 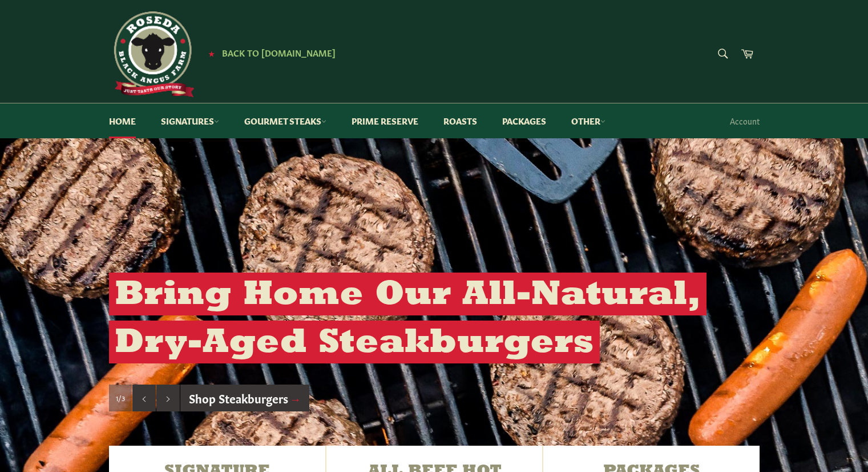 I want to click on a: Shop Steakburgers, so click(x=245, y=398).